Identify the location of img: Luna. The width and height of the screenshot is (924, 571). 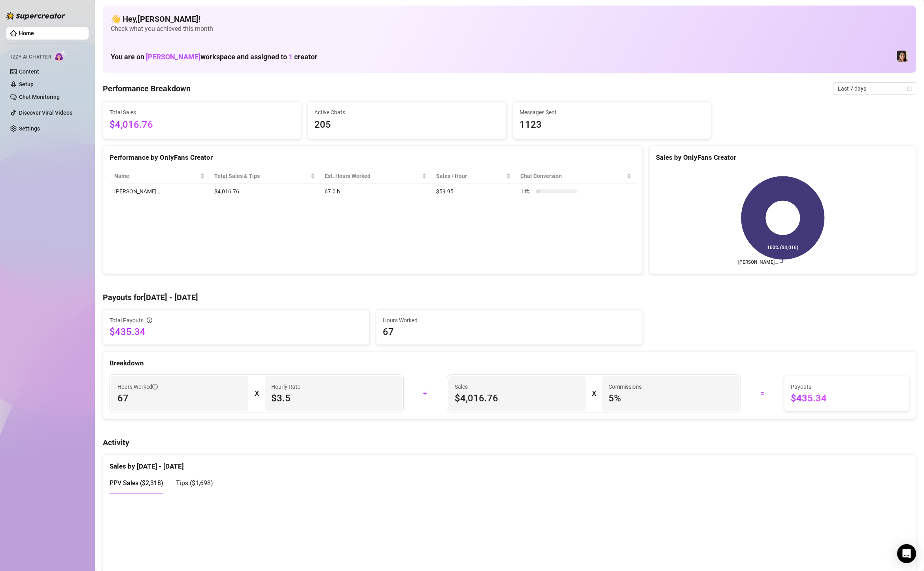
(902, 56).